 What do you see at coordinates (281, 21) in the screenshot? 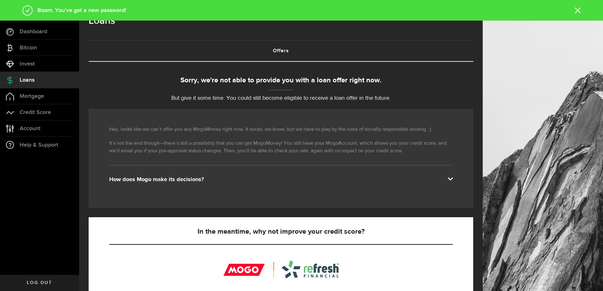
I see `h1: Loans` at bounding box center [281, 21].